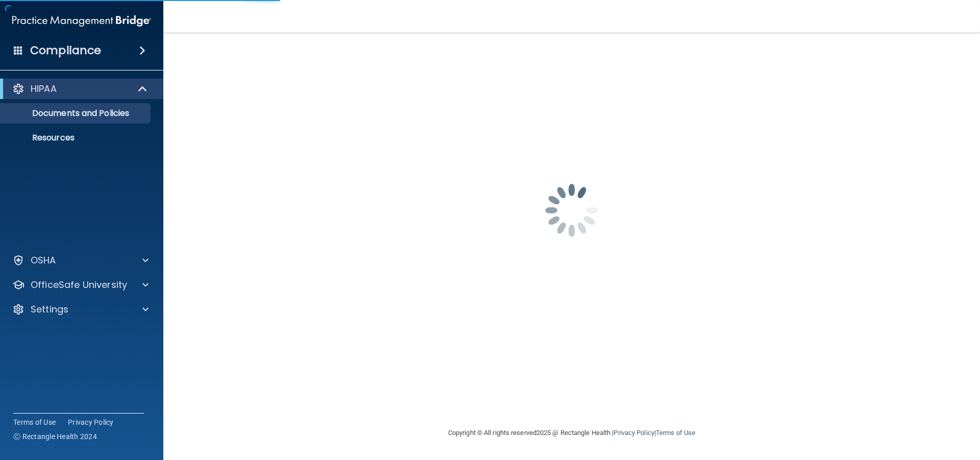  I want to click on p: Documents and Policies, so click(76, 113).